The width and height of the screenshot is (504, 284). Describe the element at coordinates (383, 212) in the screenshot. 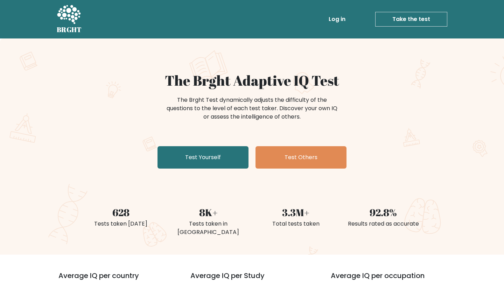

I see `div: 92.8%` at that location.